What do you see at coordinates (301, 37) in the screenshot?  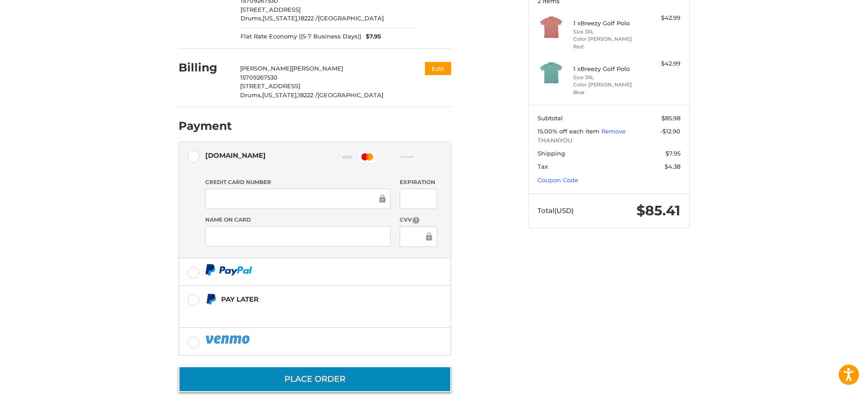 I see `span: Flat Rate Economy ((5-7 Business Days))` at bounding box center [301, 37].